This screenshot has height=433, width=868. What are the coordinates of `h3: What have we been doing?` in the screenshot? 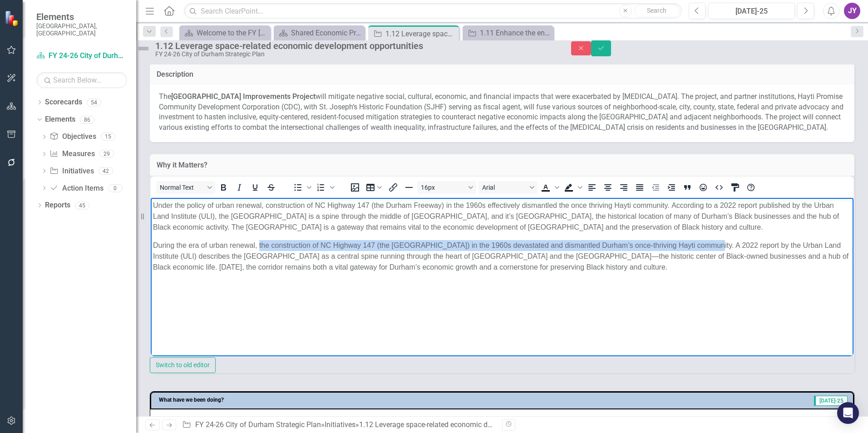 It's located at (384, 400).